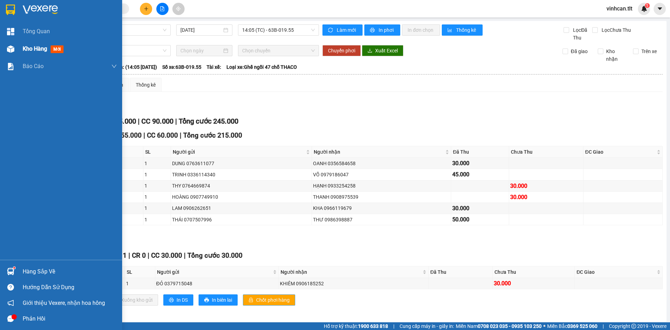 The width and height of the screenshot is (670, 330). I want to click on button: printerIn biên lai, so click(218, 300).